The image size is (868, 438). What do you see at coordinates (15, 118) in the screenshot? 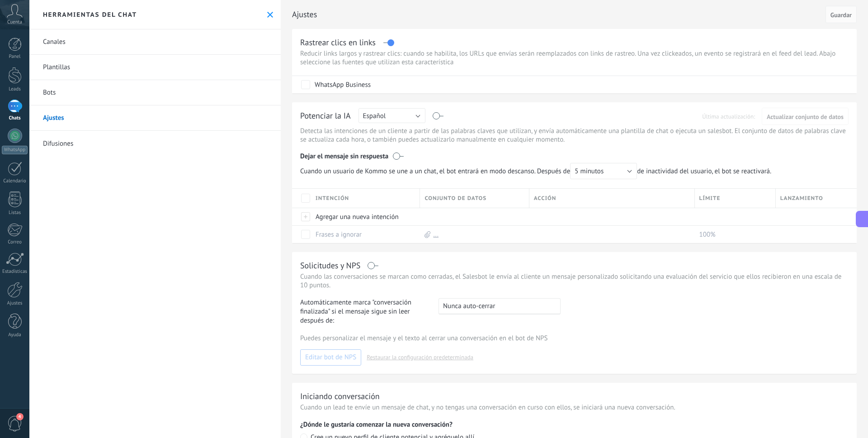
I see `div: Chats` at bounding box center [15, 118].